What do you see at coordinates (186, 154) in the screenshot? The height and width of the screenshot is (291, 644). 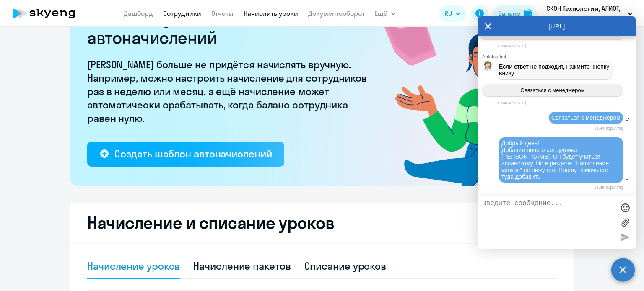 I see `button: Создать шаблон автоначислений` at bounding box center [186, 154].